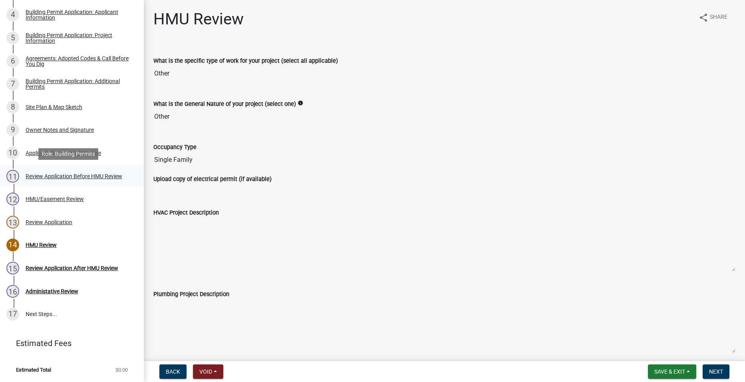 This screenshot has height=382, width=745. Describe the element at coordinates (186, 213) in the screenshot. I see `label: HVAC Project Description` at that location.